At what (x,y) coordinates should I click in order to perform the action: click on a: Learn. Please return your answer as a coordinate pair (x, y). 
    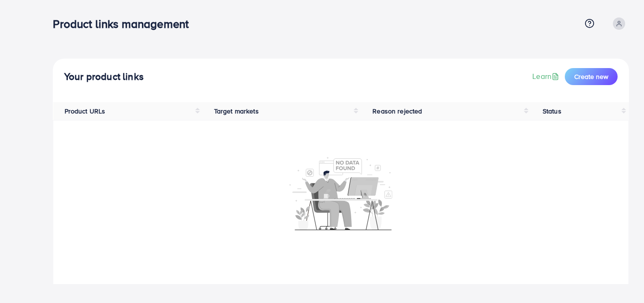
    Looking at the image, I should click on (547, 76).